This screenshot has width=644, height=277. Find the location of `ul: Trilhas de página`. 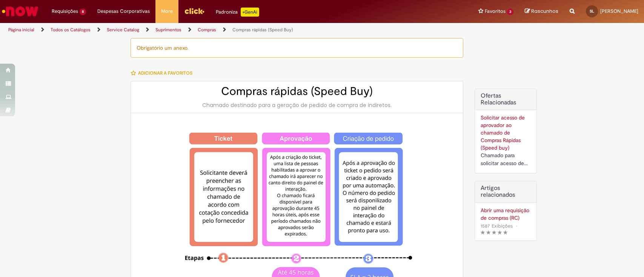

ul: Trilhas de página is located at coordinates (215, 30).